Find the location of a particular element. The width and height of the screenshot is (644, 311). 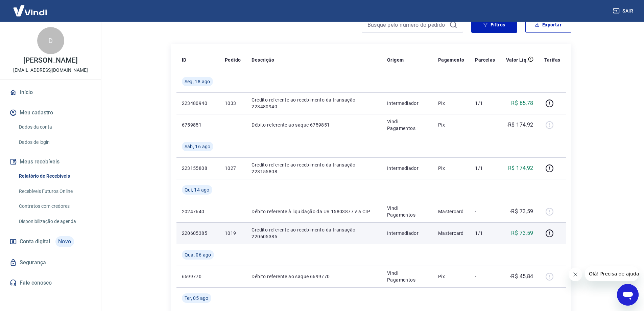

p: 1019 is located at coordinates (232, 233).